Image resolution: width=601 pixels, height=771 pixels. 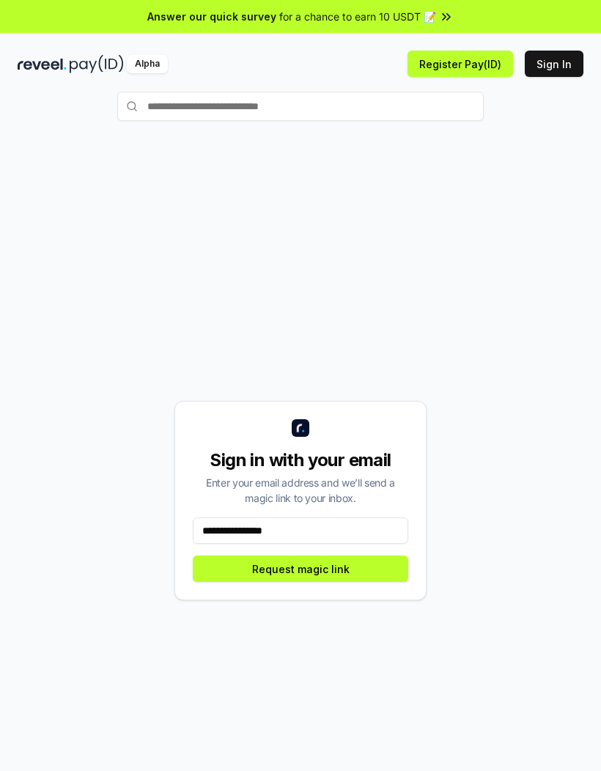 What do you see at coordinates (42, 64) in the screenshot?
I see `img: reveel_dark` at bounding box center [42, 64].